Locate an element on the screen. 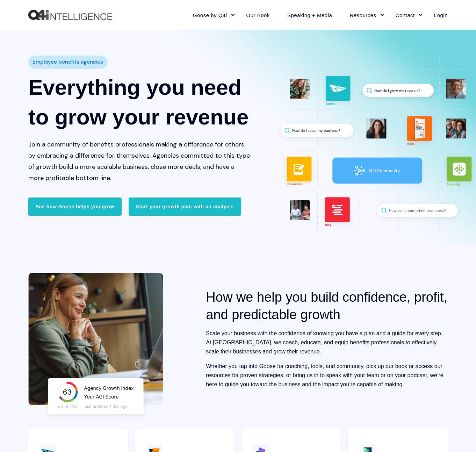 The image size is (476, 452). a: Start your growth plan with an analysis is located at coordinates (185, 206).